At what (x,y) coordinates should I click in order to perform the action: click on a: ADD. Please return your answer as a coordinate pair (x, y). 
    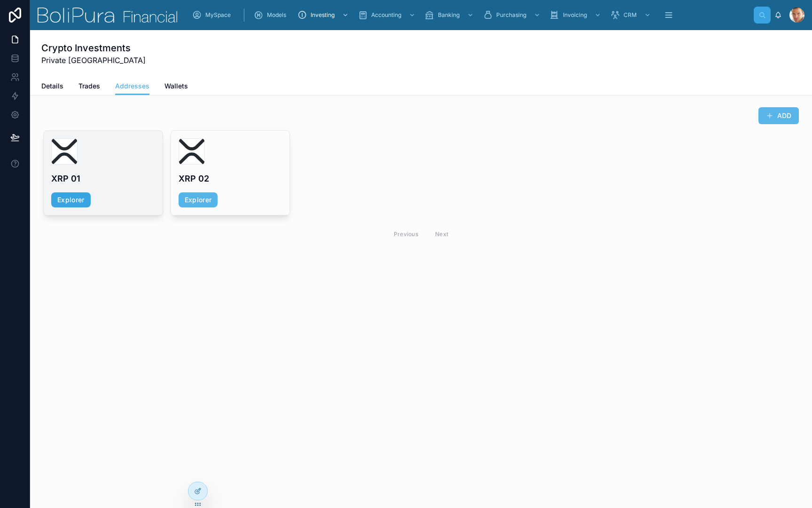
    Looking at the image, I should click on (778, 116).